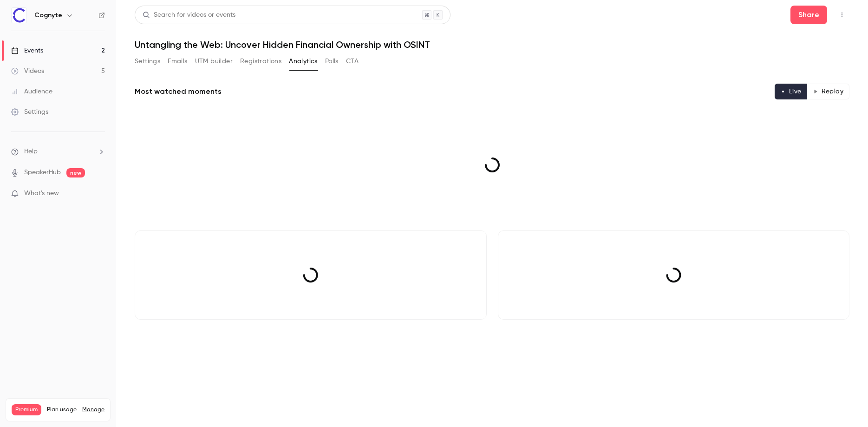 This screenshot has height=427, width=868. What do you see at coordinates (76, 173) in the screenshot?
I see `span: new` at bounding box center [76, 173].